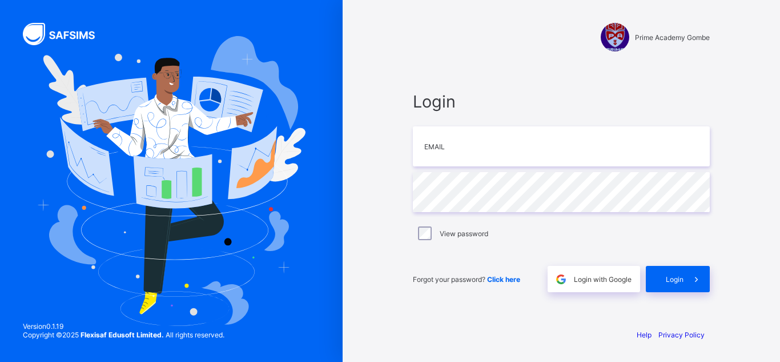 The height and width of the screenshot is (362, 780). Describe the element at coordinates (123, 334) in the screenshot. I see `span: Copyright © 2025 All rights reserved.` at that location.